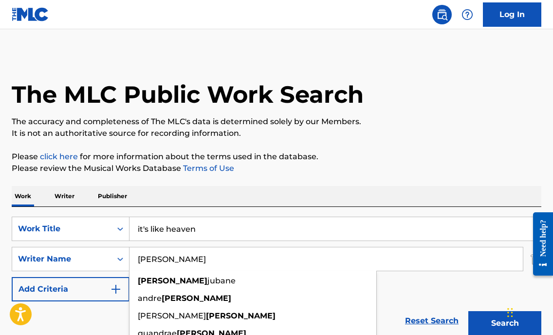  What do you see at coordinates (62, 259) in the screenshot?
I see `div: Writer Name` at bounding box center [62, 259].